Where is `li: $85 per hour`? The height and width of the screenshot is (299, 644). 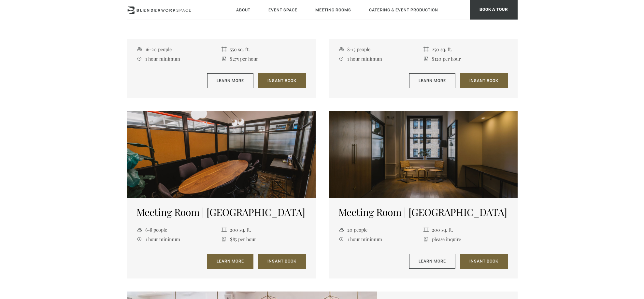
li: $85 per hour is located at coordinates (263, 239).